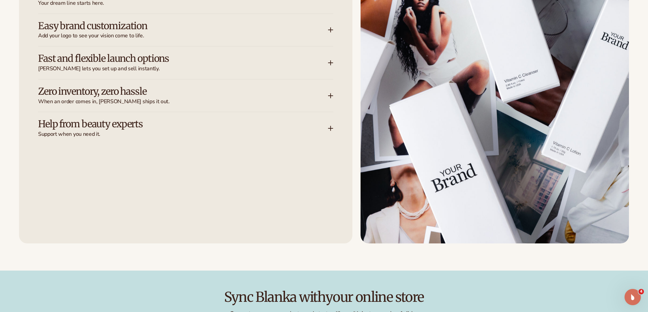 The width and height of the screenshot is (648, 312). I want to click on span: Add your logo to see your vision come to life., so click(183, 36).